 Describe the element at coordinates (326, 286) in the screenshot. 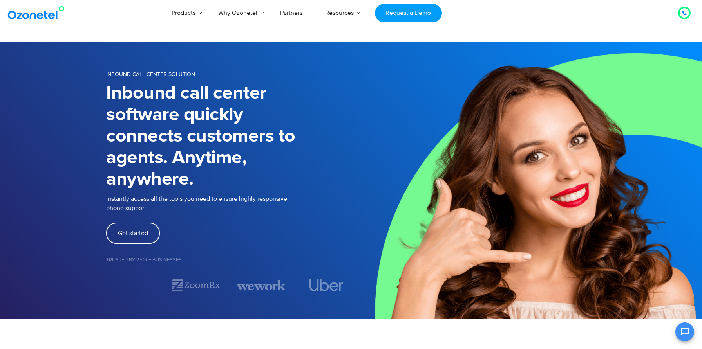

I see `div: 4 / 7` at that location.